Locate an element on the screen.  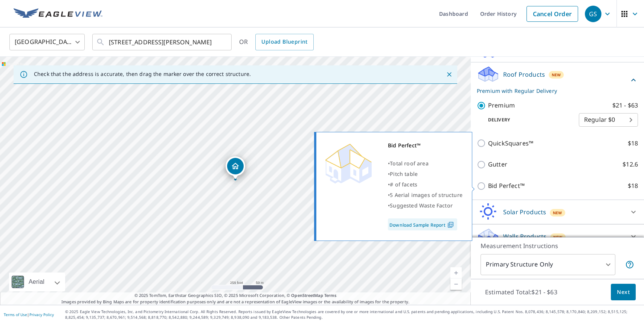
p: $12.6 is located at coordinates (630, 164).